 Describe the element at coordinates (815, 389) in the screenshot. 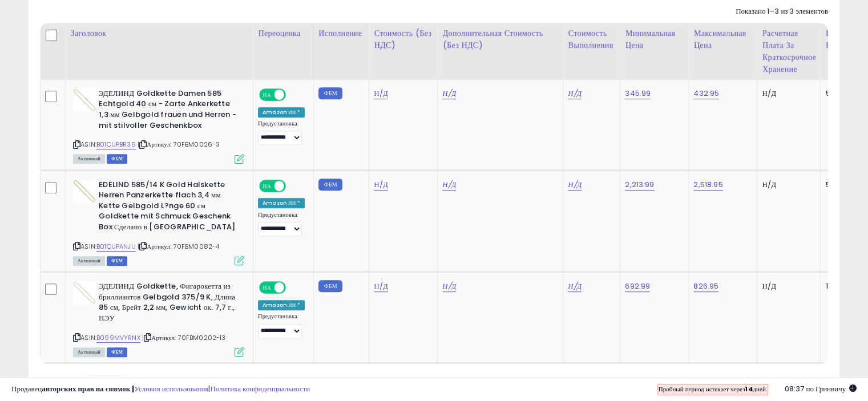

I see `font: 08:37 по Гринвичу` at that location.